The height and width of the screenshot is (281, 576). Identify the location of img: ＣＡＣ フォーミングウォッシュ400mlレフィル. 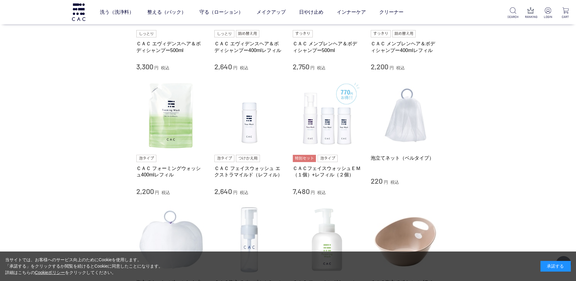
(171, 115).